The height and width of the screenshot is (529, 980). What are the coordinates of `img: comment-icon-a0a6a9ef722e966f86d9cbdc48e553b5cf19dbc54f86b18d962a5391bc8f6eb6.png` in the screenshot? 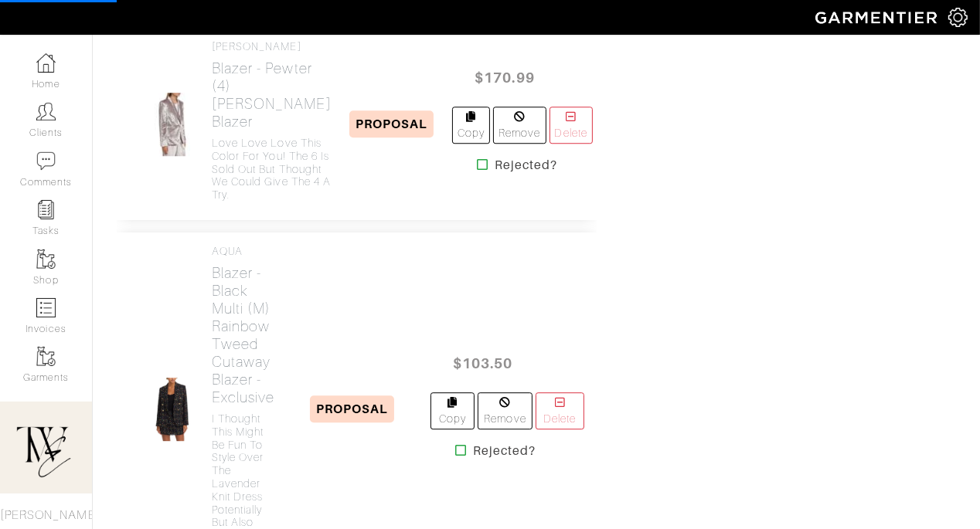 It's located at (46, 161).